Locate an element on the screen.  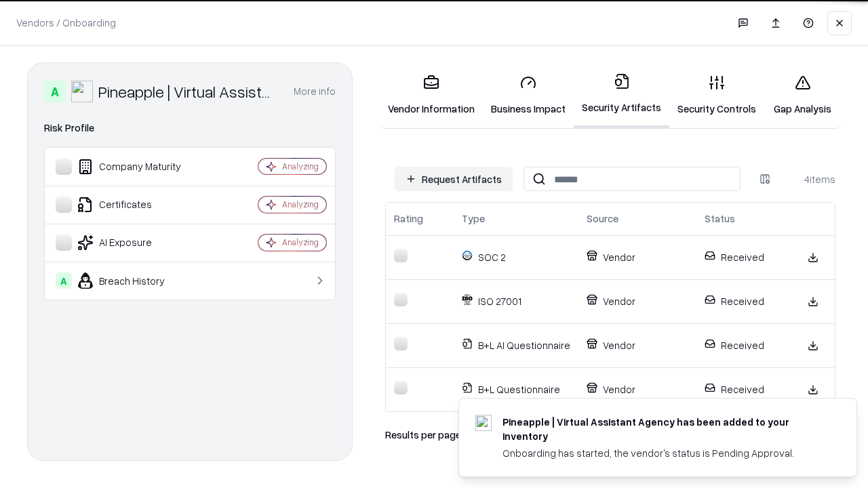
div: Source is located at coordinates (602, 219).